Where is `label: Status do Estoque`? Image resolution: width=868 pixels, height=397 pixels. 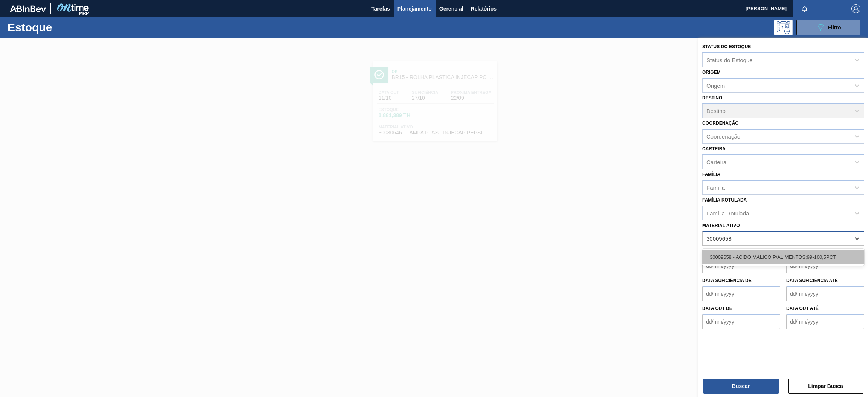 label: Status do Estoque is located at coordinates (727, 47).